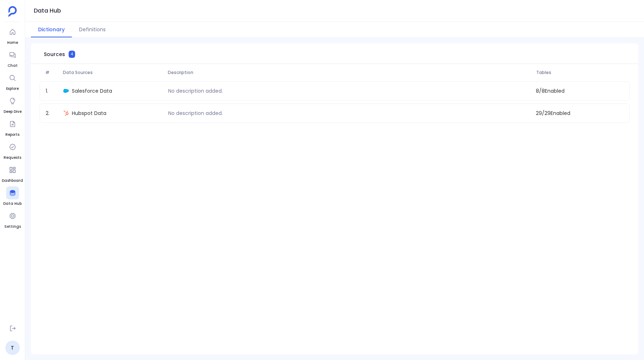 The width and height of the screenshot is (644, 360). What do you see at coordinates (48, 11) in the screenshot?
I see `h1: Data Hub` at bounding box center [48, 11].